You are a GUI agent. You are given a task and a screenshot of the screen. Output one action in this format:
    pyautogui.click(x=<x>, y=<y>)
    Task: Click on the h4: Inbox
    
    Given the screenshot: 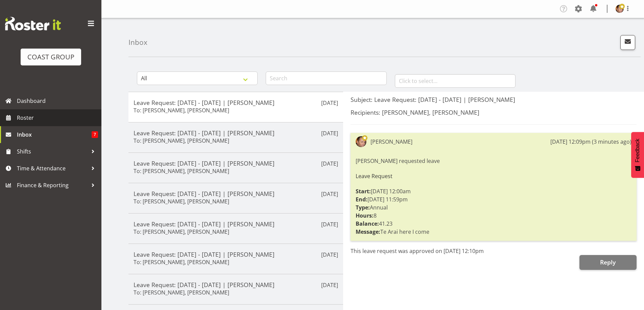 What is the action you would take?
    pyautogui.click(x=138, y=42)
    